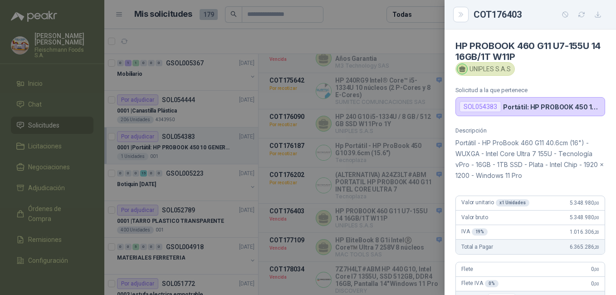 The width and height of the screenshot is (616, 295). Describe the element at coordinates (530, 130) in the screenshot. I see `p: Descripción` at that location.